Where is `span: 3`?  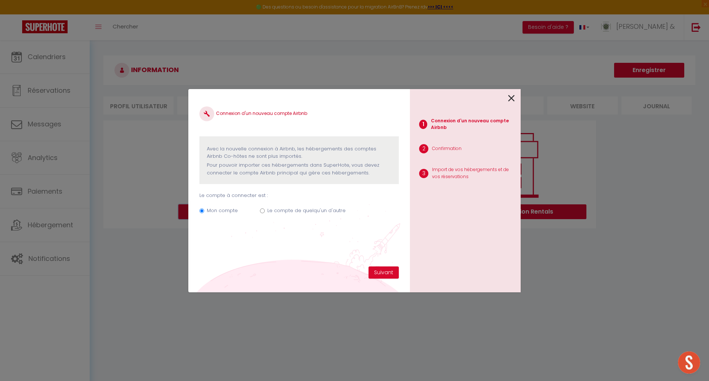 span: 3 is located at coordinates (423, 173).